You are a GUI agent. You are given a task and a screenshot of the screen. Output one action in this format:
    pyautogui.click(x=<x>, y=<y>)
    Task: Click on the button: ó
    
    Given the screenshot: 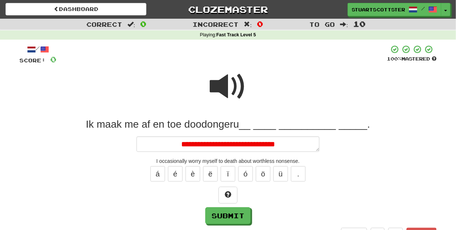 What is the action you would take?
    pyautogui.click(x=246, y=174)
    